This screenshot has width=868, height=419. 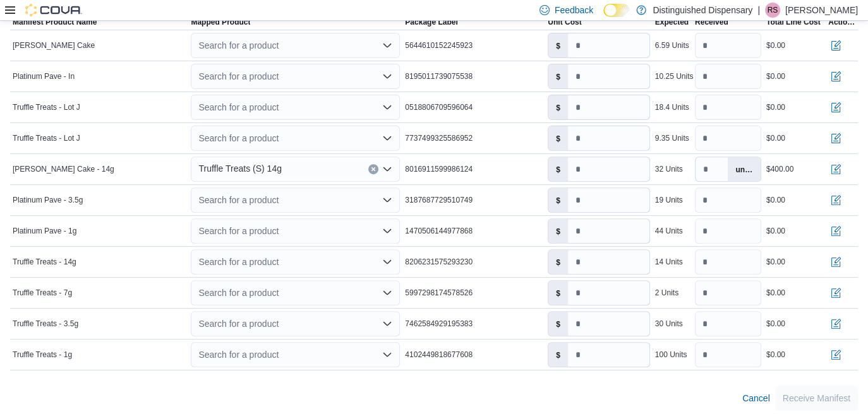 I want to click on span: Platinum Pave - 3.5g, so click(x=47, y=200).